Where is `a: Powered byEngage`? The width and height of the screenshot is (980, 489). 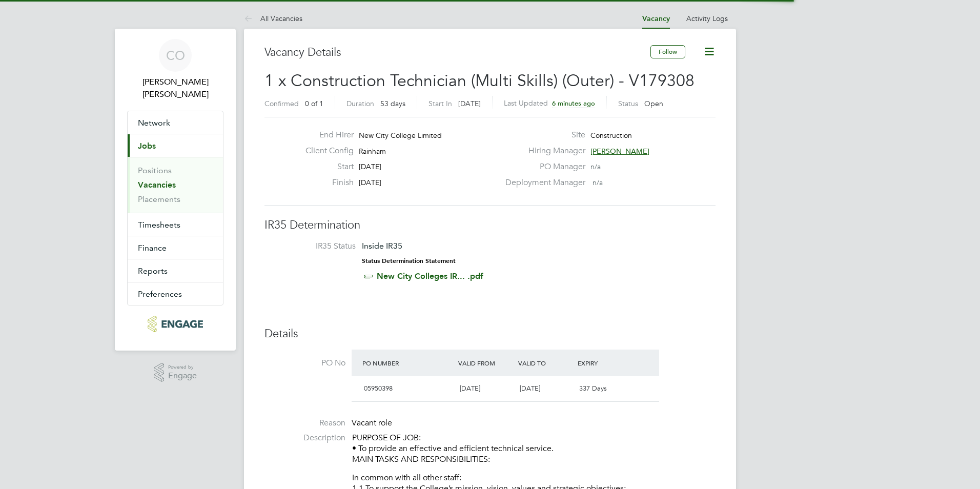 a: Powered byEngage is located at coordinates (176, 373).